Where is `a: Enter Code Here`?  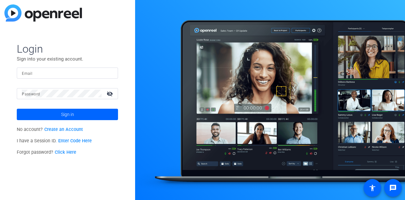
a: Enter Code Here is located at coordinates (75, 140).